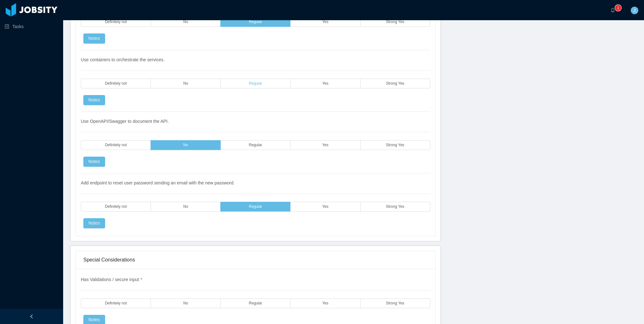 The width and height of the screenshot is (644, 324). Describe the element at coordinates (618, 8) in the screenshot. I see `sup: 1` at that location.